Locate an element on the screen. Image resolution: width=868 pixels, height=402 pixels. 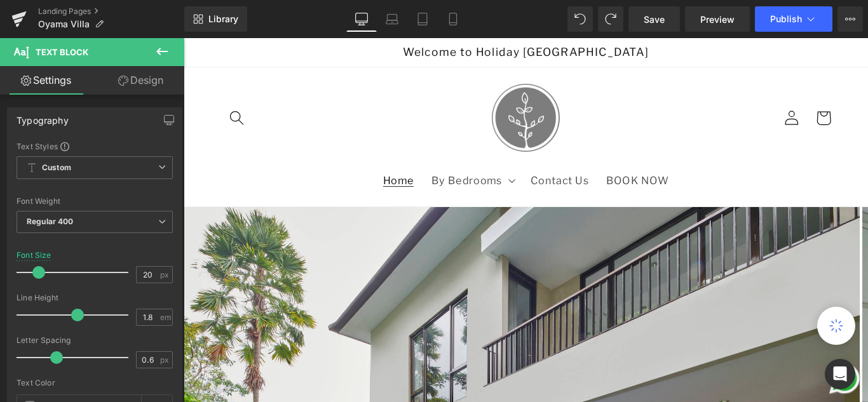
a: Preview is located at coordinates (718, 19).